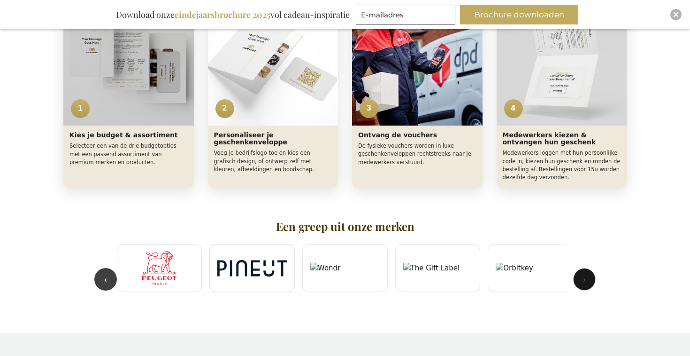  What do you see at coordinates (129, 135) in the screenshot?
I see `h3: Kies je budget & assortiment` at bounding box center [129, 135].